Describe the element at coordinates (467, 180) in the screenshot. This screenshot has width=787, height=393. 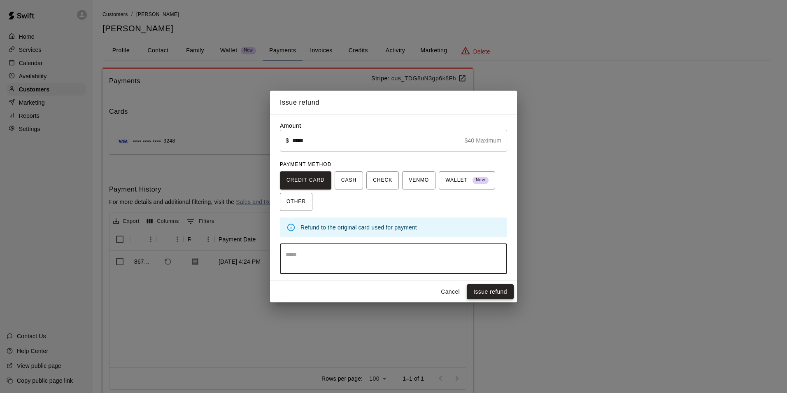
I see `button: WALLET New` at that location.